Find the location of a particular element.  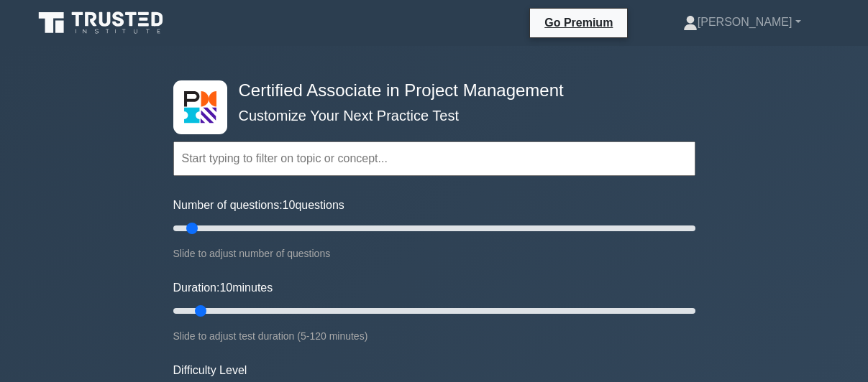

input: Start typing to filter on topic or concept... is located at coordinates (434, 159).